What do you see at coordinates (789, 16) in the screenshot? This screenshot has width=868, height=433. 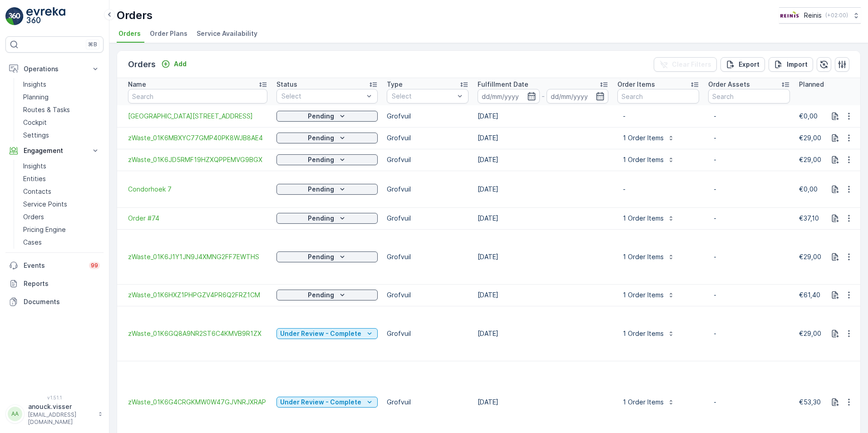 I see `img: Reinis-Logo-Vrijstaand_Tekengebied-1-copy2_aBO4n7j.png` at bounding box center [789, 16].